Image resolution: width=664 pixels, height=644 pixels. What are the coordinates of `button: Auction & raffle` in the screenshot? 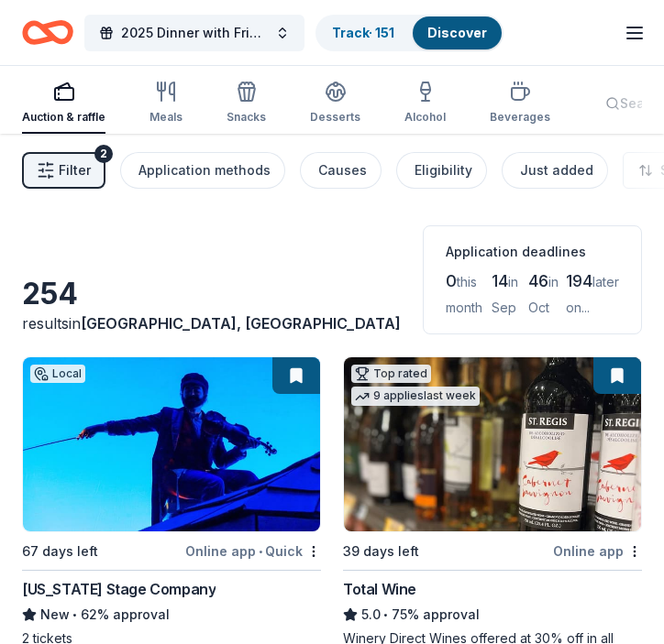 It's located at (64, 103).